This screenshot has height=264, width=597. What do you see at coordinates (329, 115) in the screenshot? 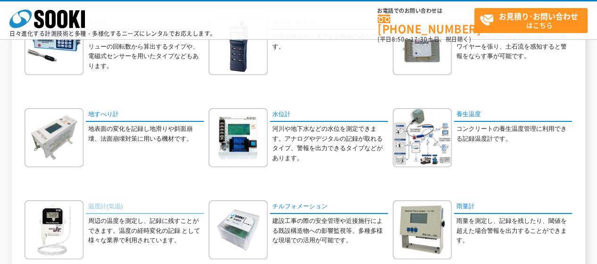
I see `a: 水位計` at bounding box center [329, 115].